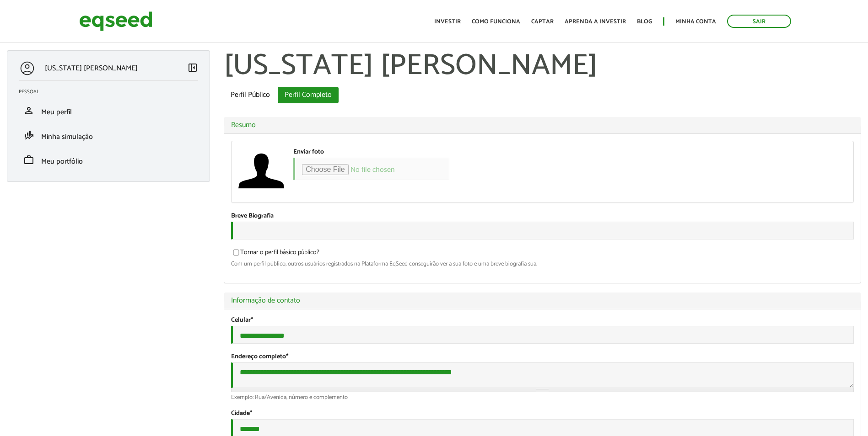 The width and height of the screenshot is (868, 436). I want to click on span: Minha simulação, so click(67, 136).